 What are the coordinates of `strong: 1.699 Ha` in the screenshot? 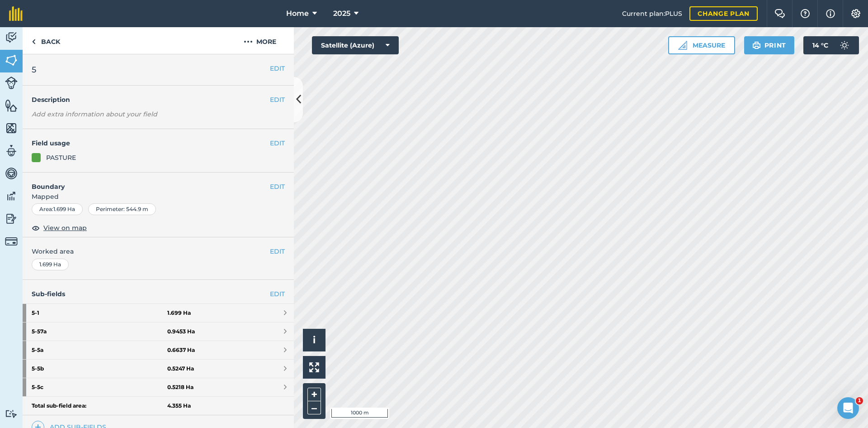 It's located at (179, 313).